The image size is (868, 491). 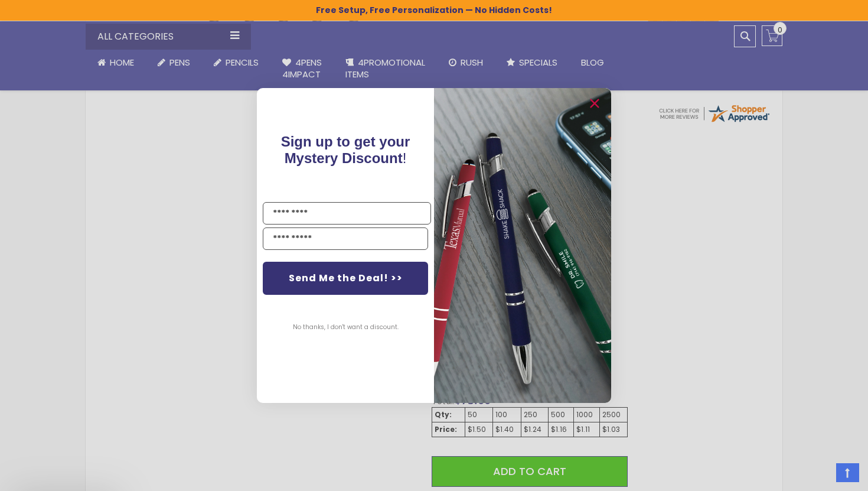 I want to click on img: 081b18bf-2f98-4675-a917-09431eb06994.jpeg, so click(x=523, y=245).